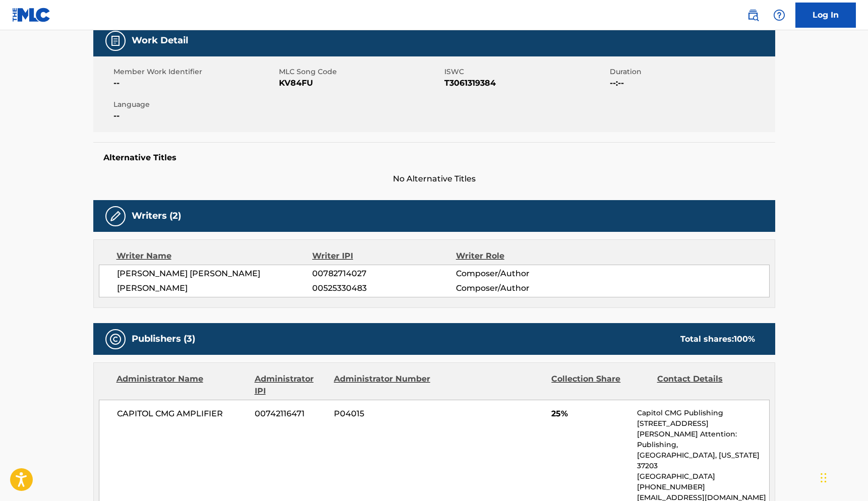  What do you see at coordinates (194, 104) in the screenshot?
I see `span: Language` at bounding box center [194, 104].